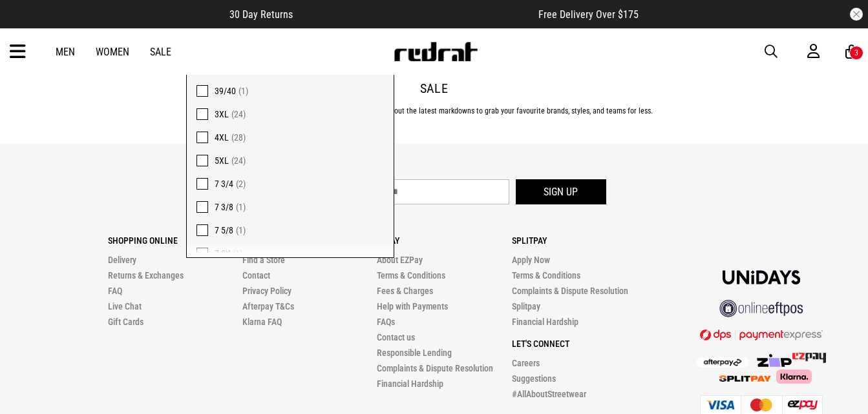  Describe the element at coordinates (525, 363) in the screenshot. I see `a: Careers` at that location.